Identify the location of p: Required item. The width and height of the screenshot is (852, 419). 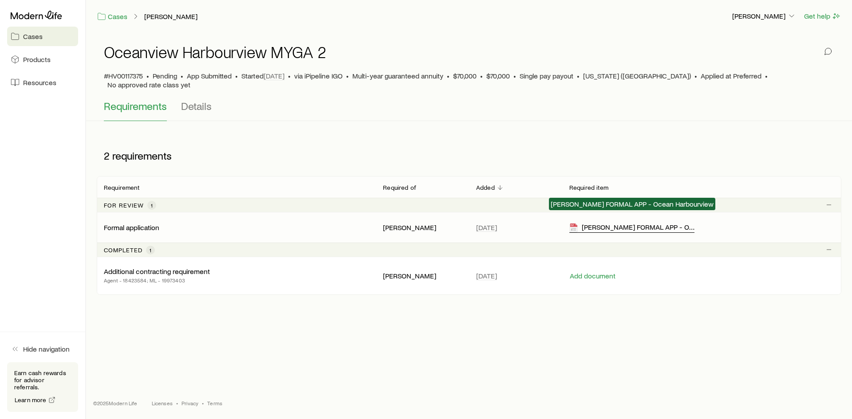
(589, 188).